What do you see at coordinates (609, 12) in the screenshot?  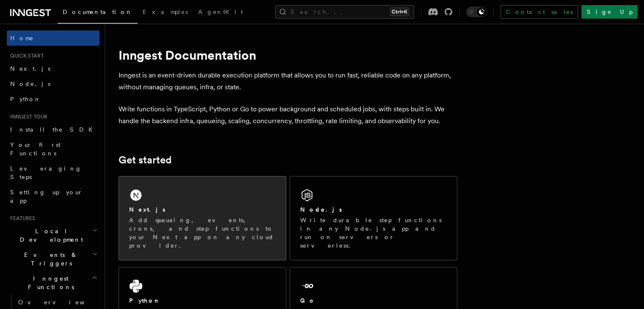 I see `a: Sign Up` at bounding box center [609, 12].